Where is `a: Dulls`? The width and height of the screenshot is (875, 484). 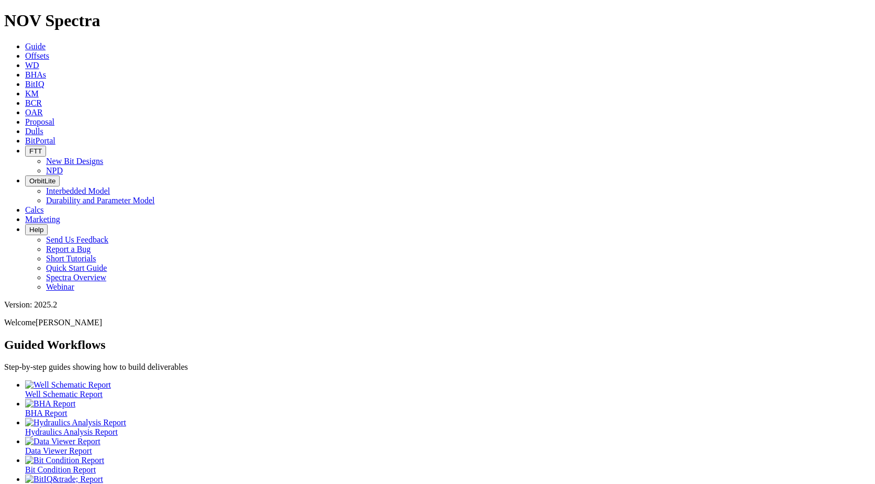 a: Dulls is located at coordinates (34, 131).